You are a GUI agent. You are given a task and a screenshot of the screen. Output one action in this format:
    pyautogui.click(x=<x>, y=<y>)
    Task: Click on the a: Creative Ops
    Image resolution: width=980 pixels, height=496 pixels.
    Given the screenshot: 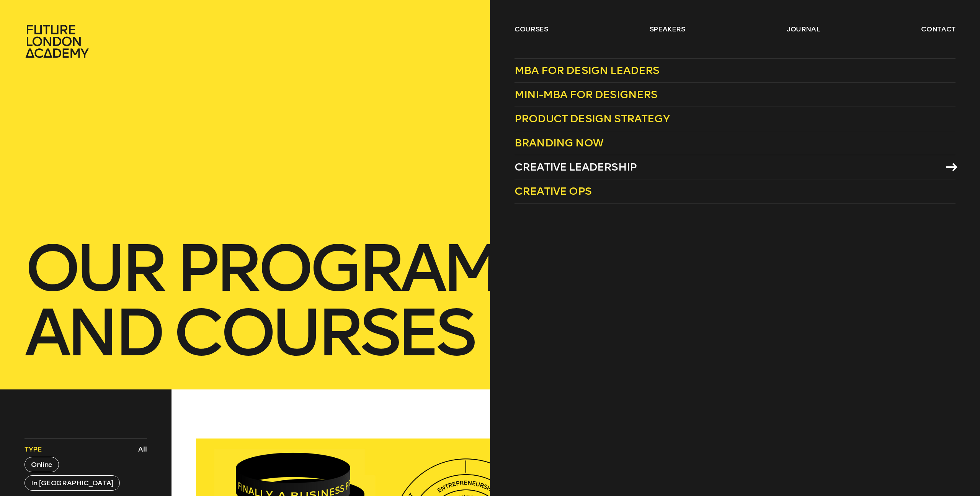 What is the action you would take?
    pyautogui.click(x=735, y=191)
    